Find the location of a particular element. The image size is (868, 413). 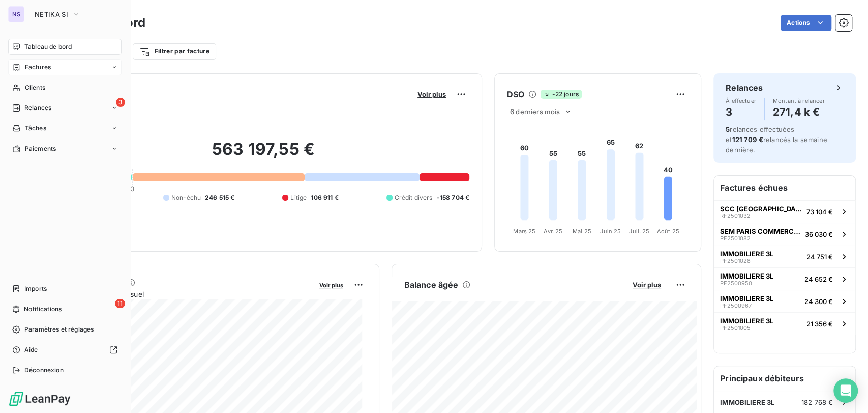

span: 246 515 € is located at coordinates (219, 197).